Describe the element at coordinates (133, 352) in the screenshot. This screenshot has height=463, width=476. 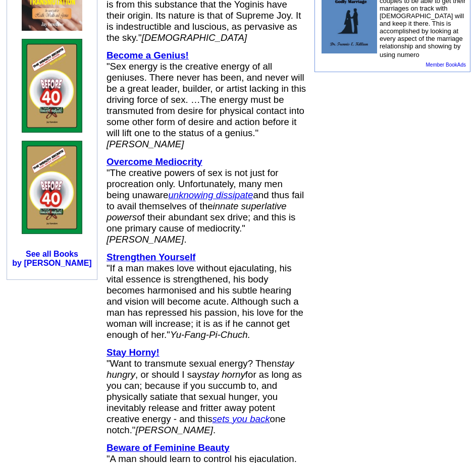
I see `a: Stay Horny!` at that location.